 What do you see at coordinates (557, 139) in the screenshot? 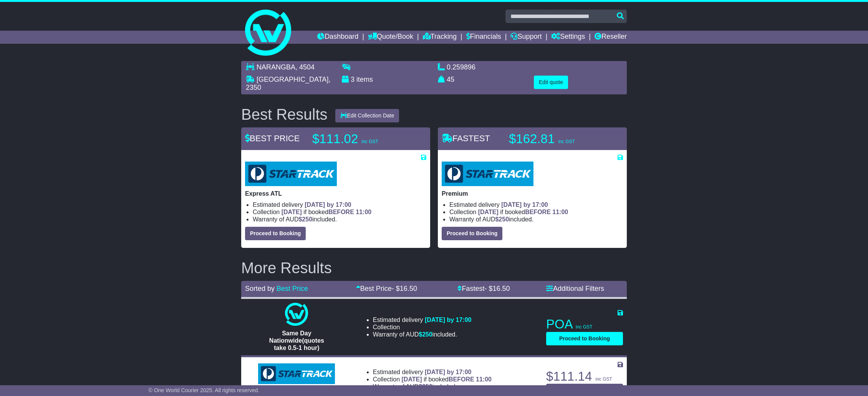
I see `p: $162.81` at bounding box center [557, 139].